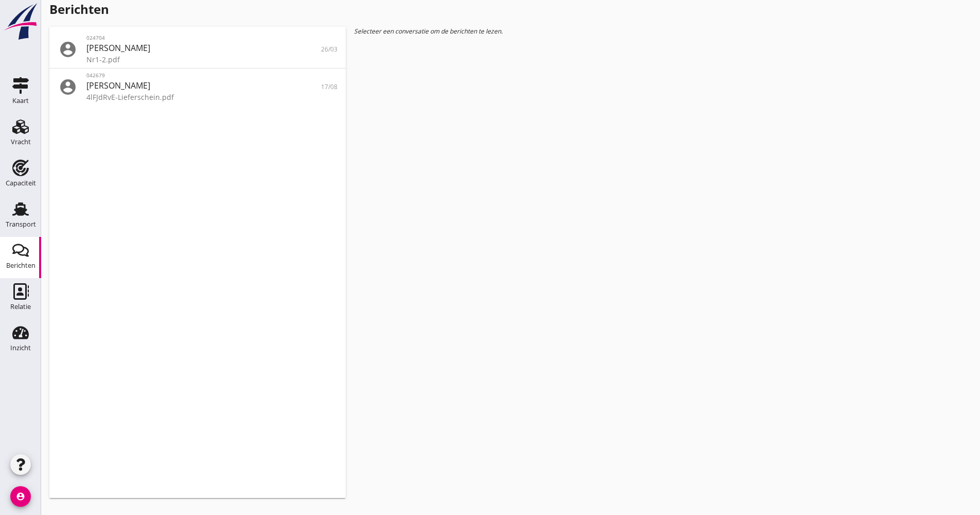 The height and width of the screenshot is (515, 980). What do you see at coordinates (21, 307) in the screenshot?
I see `div: Relatie` at bounding box center [21, 307].